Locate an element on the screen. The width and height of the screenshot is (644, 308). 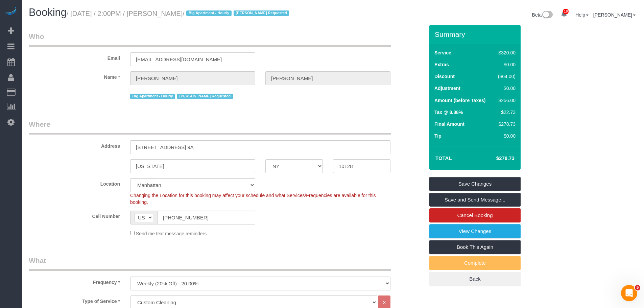
a: Cancel Booking is located at coordinates (475, 215).